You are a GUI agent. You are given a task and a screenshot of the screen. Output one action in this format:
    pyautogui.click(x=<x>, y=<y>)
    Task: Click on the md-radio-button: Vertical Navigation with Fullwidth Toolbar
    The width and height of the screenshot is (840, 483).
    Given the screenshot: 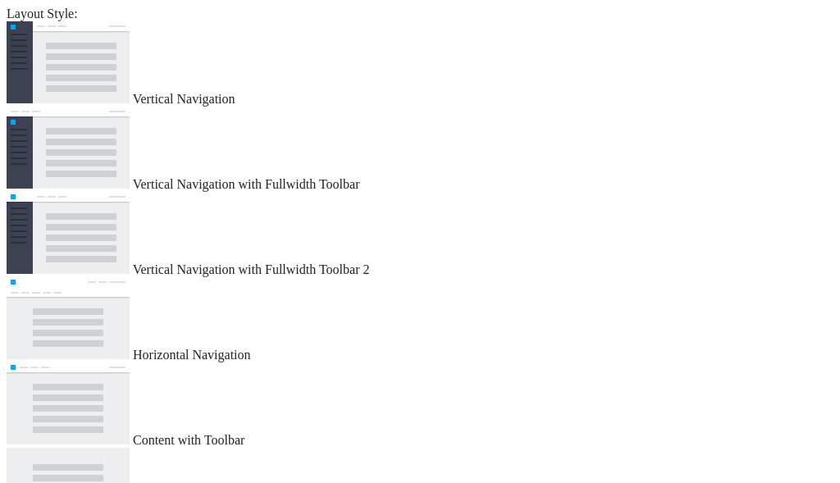 What is the action you would take?
    pyautogui.click(x=420, y=149)
    